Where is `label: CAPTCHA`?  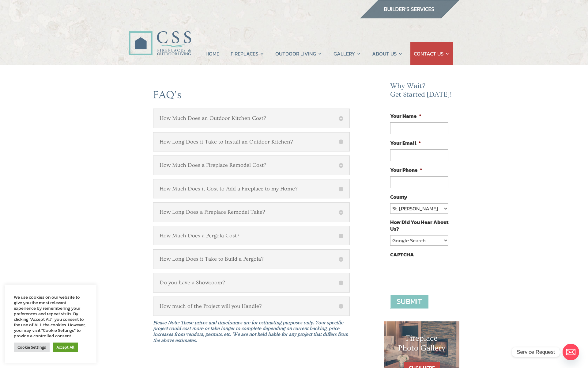
label: CAPTCHA is located at coordinates (402, 254).